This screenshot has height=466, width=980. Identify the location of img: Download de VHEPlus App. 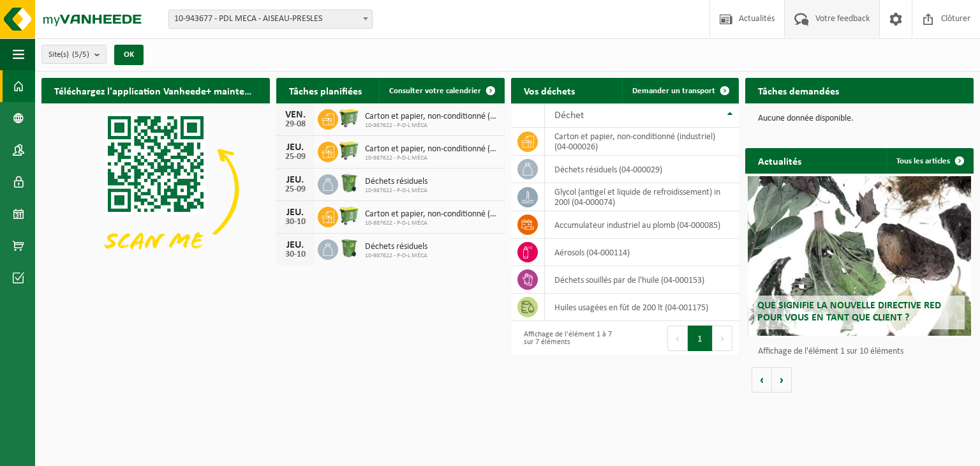
(155, 189).